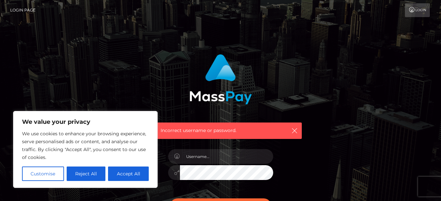 Image resolution: width=441 pixels, height=201 pixels. What do you see at coordinates (85, 150) in the screenshot?
I see `div: We value your privacy` at bounding box center [85, 150].